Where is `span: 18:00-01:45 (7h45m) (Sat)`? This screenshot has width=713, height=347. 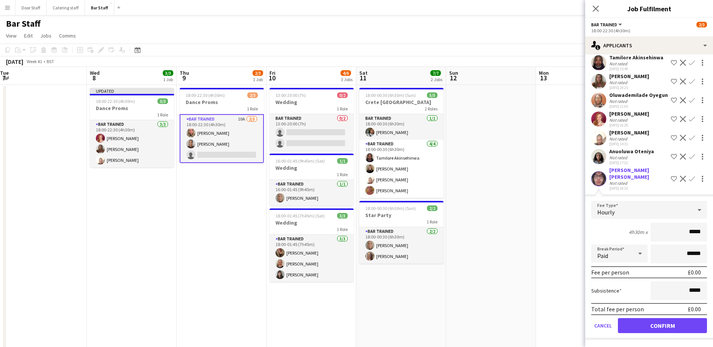
span: 18:00-01:45 (7h45m) (Sat) is located at coordinates (300, 216).